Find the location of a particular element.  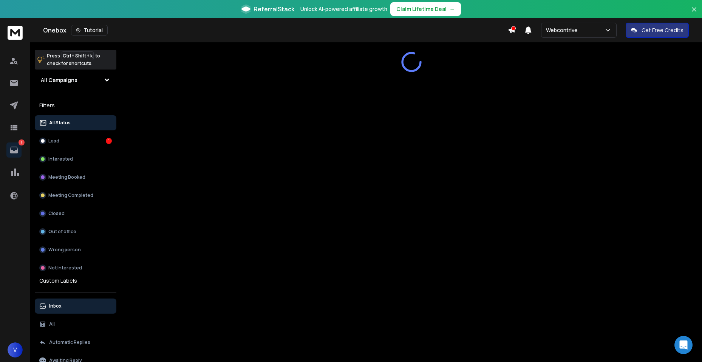

p: Not Interested is located at coordinates (65, 268).